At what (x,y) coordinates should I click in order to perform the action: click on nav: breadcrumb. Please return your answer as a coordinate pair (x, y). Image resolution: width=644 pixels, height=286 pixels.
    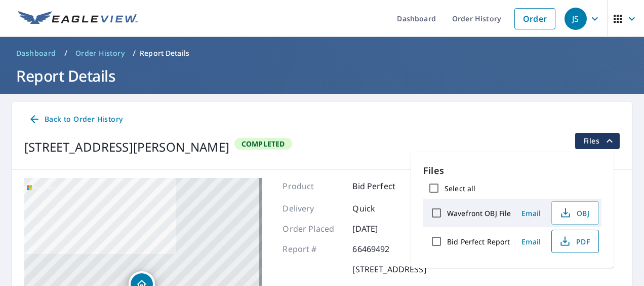
    Looking at the image, I should click on (322, 53).